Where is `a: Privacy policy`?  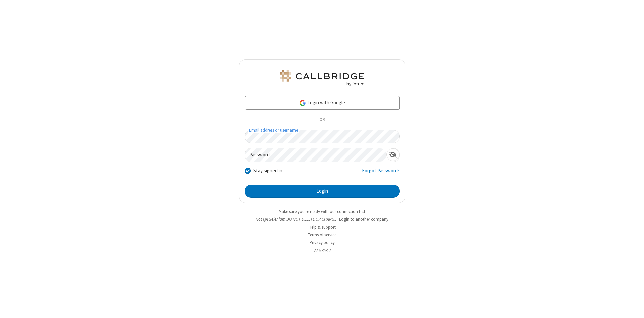 a: Privacy policy is located at coordinates (322, 243).